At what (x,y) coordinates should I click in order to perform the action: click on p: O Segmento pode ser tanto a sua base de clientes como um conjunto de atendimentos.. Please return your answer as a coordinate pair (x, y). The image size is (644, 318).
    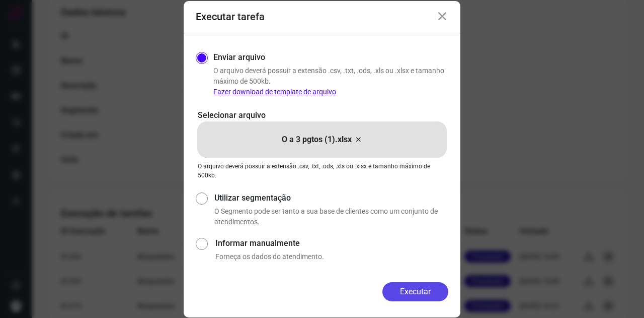
    Looking at the image, I should click on (331, 217).